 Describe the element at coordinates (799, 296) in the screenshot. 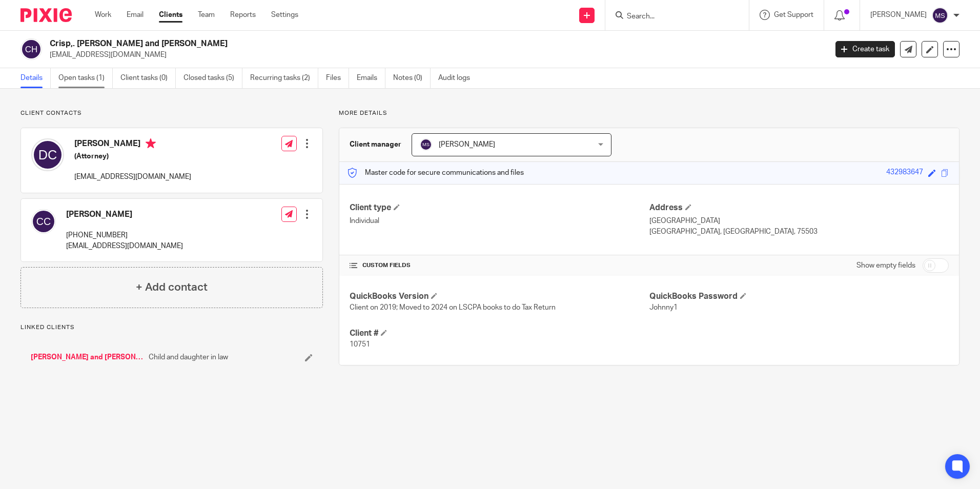

I see `h4: QuickBooks Password` at that location.